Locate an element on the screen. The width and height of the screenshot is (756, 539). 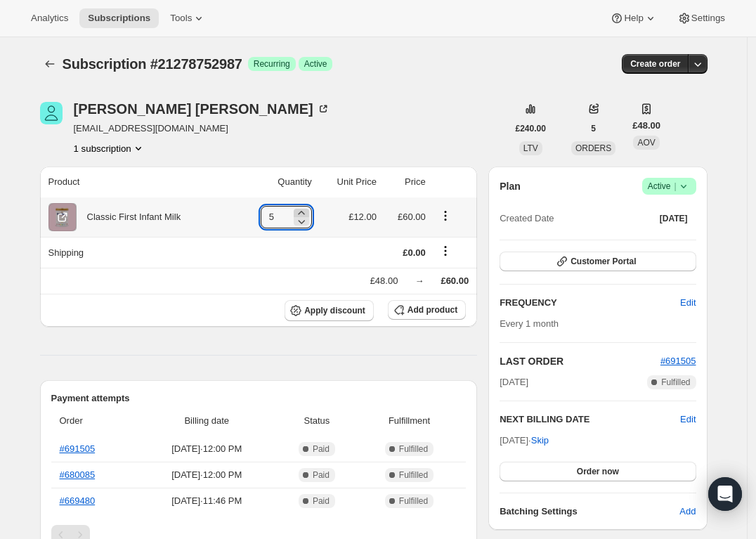
span: Add product is located at coordinates (432, 310).